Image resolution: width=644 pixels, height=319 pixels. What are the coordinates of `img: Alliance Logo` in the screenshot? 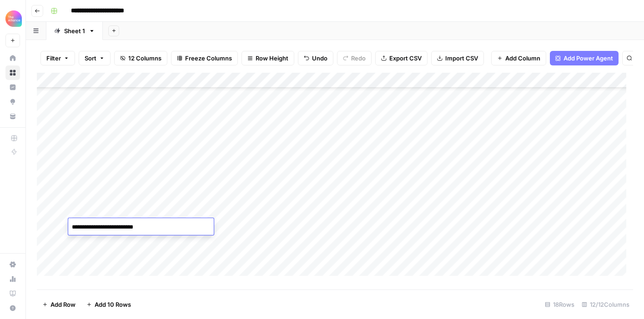 It's located at (14, 19).